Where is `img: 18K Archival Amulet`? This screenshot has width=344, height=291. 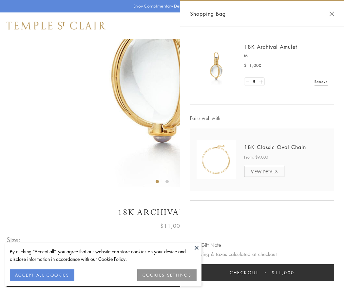
img: 18K Archival Amulet is located at coordinates (216, 66).